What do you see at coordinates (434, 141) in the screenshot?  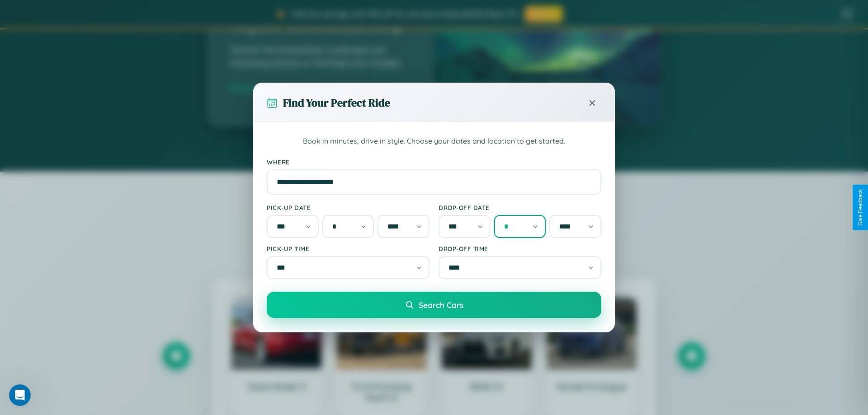 I see `p: Book in minutes, drive in style. Choose your dates and location to get started.` at bounding box center [434, 141].